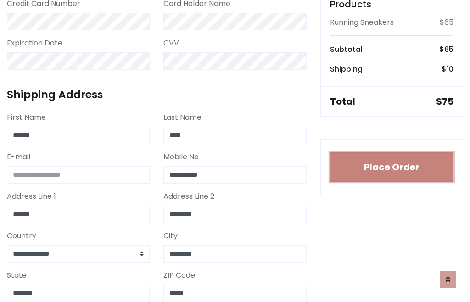  I want to click on span: 10, so click(449, 69).